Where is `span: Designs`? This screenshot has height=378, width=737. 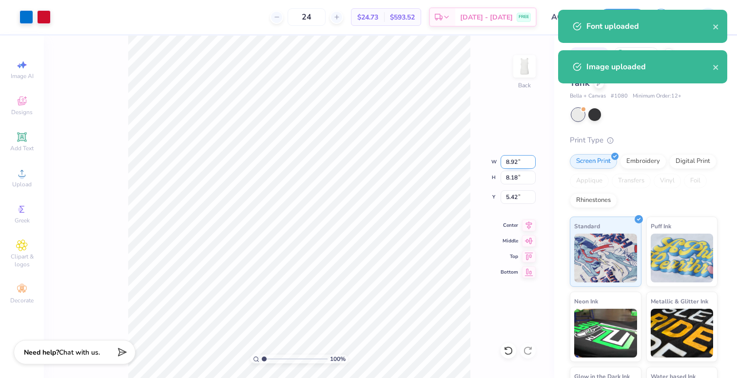
span: Designs is located at coordinates (22, 112).